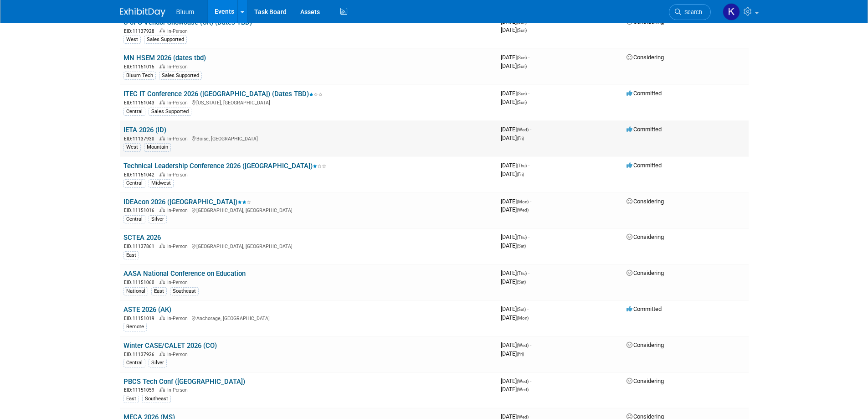 The image size is (868, 419). What do you see at coordinates (147, 310) in the screenshot?
I see `a: ASTE 2026 (AK)` at bounding box center [147, 310].